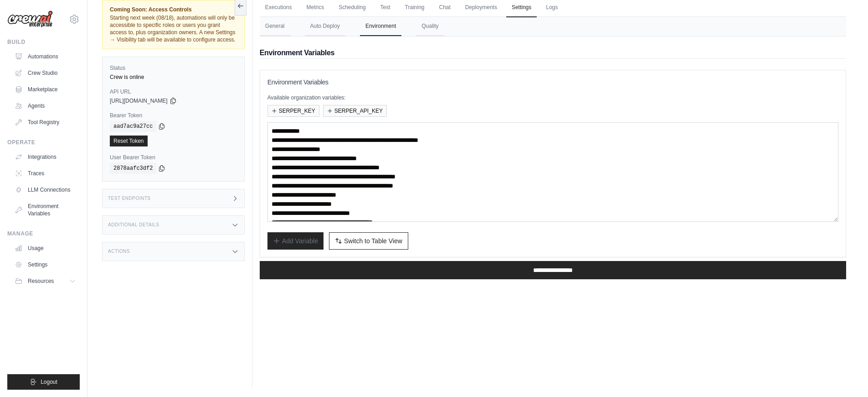 Image resolution: width=868 pixels, height=397 pixels. What do you see at coordinates (45, 106) in the screenshot?
I see `a: Agents` at bounding box center [45, 106].